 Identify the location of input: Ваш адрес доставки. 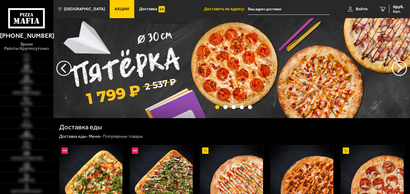
(289, 9).